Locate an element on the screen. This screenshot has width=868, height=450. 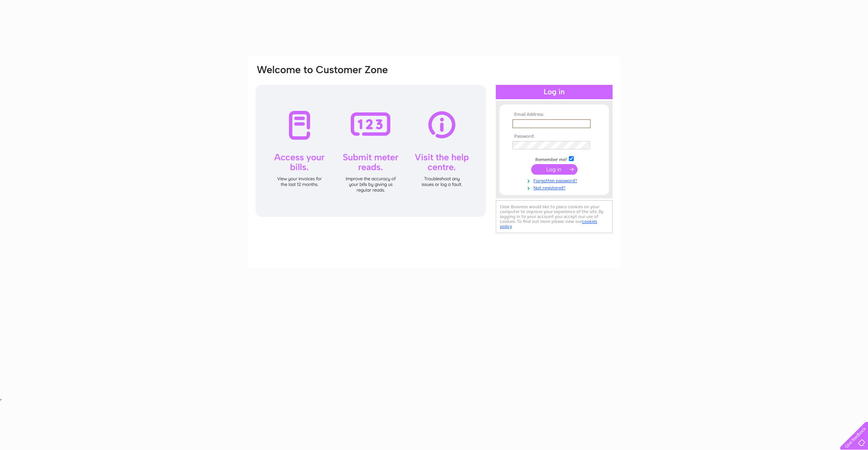
input: Submit is located at coordinates (554, 169).